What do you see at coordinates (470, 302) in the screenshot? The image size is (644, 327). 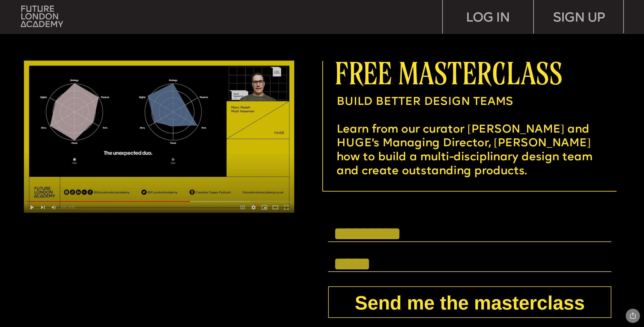 I see `button: Send me the masterclass` at bounding box center [470, 302].